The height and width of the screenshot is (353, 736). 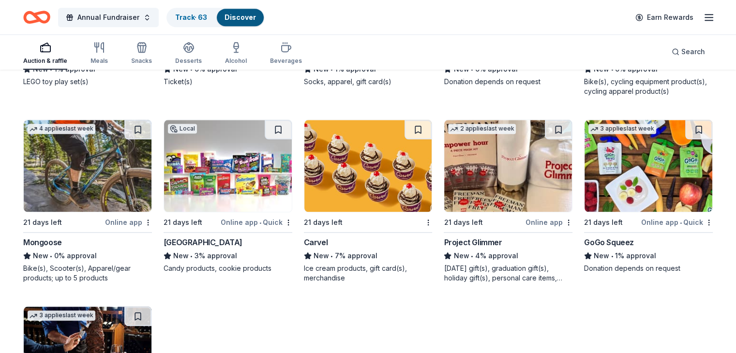 What do you see at coordinates (215, 17) in the screenshot?
I see `button: Track· 63Discover` at bounding box center [215, 17].